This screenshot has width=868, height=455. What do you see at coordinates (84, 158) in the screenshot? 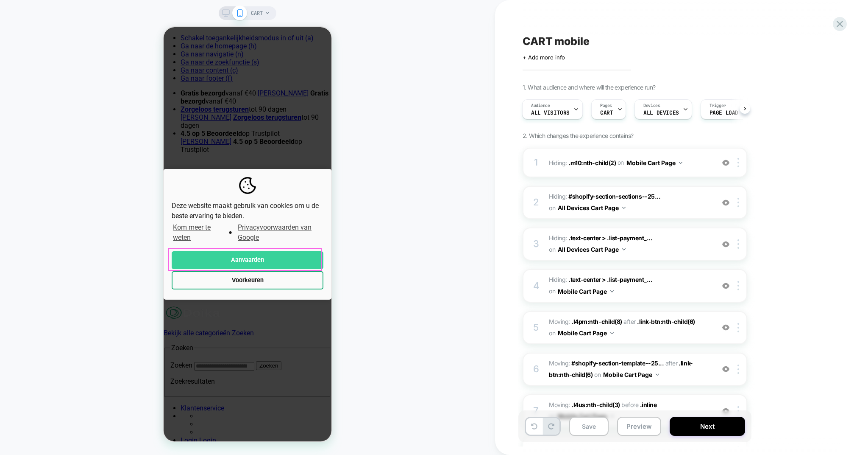
I see `img: logo` at bounding box center [84, 158].